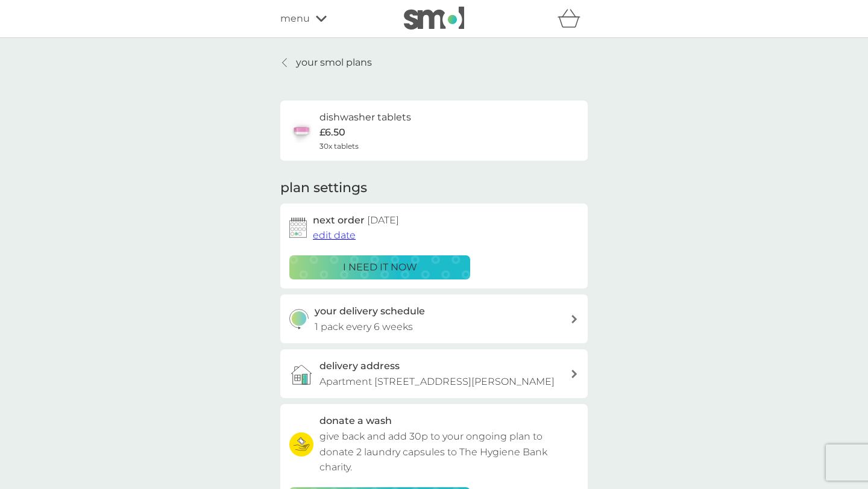 This screenshot has height=489, width=868. What do you see at coordinates (334, 236) in the screenshot?
I see `button: edit date` at bounding box center [334, 236].